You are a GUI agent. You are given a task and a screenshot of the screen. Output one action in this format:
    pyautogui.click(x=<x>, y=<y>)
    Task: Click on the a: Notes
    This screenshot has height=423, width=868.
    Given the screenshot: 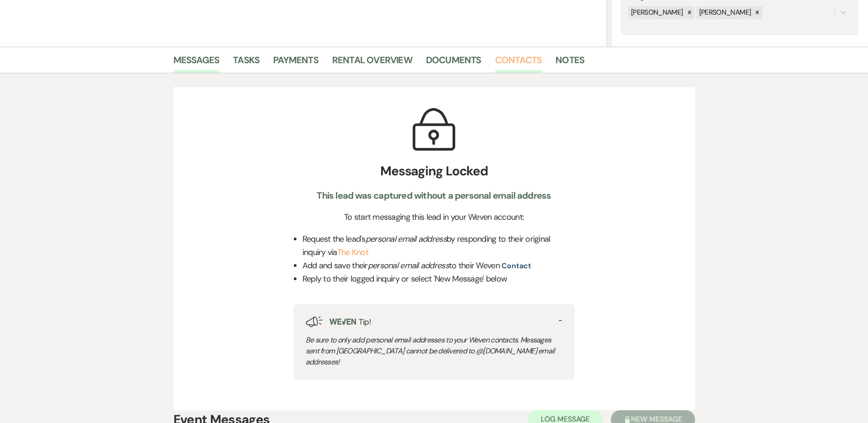 What is the action you would take?
    pyautogui.click(x=569, y=63)
    